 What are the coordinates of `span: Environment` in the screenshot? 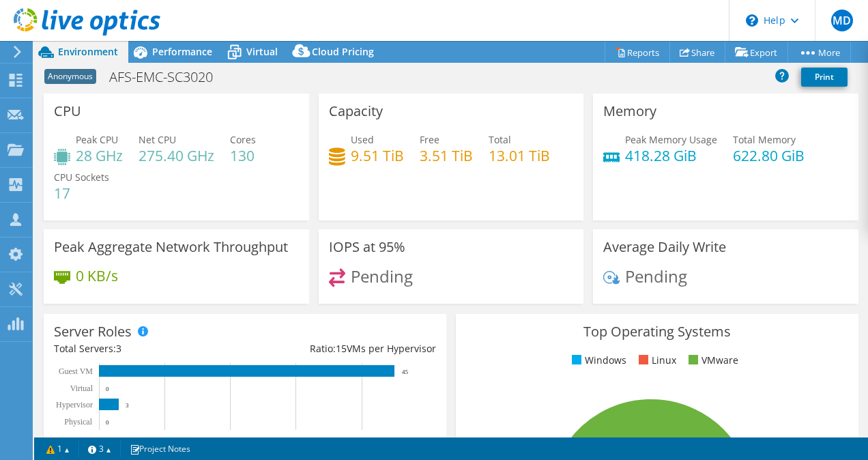 It's located at (88, 51).